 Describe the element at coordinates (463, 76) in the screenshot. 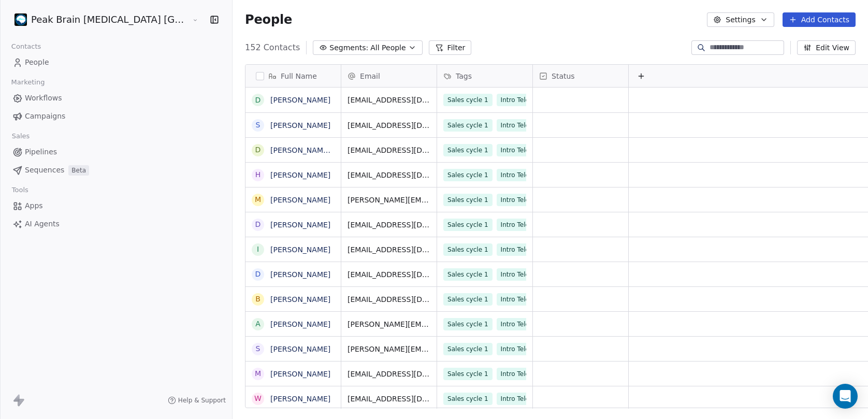

I see `span: Tags` at that location.